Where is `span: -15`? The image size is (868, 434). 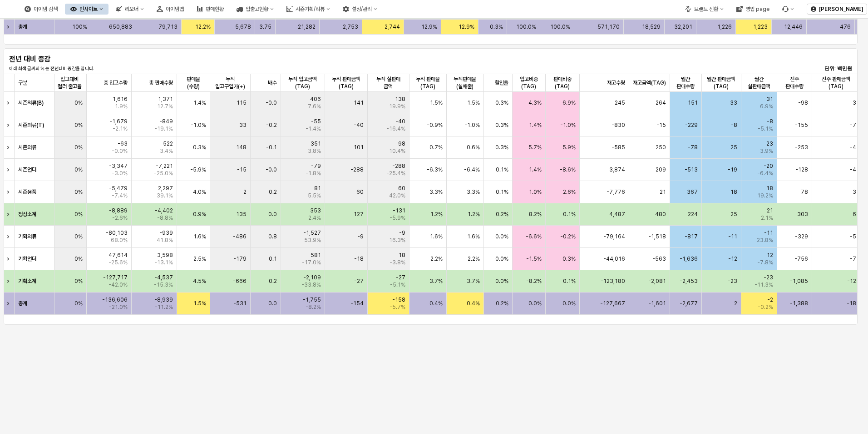
span: -15 is located at coordinates (242, 170).